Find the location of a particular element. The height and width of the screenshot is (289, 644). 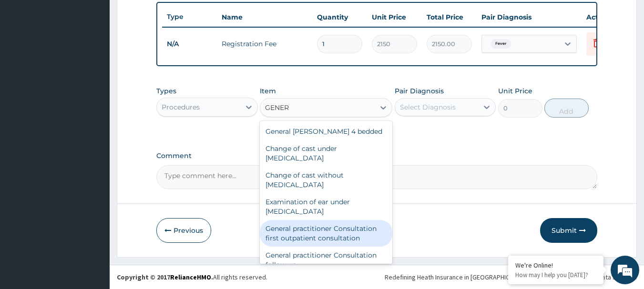

img: d_794563401_company_1708531726252_794563401 is located at coordinates (28, 60).